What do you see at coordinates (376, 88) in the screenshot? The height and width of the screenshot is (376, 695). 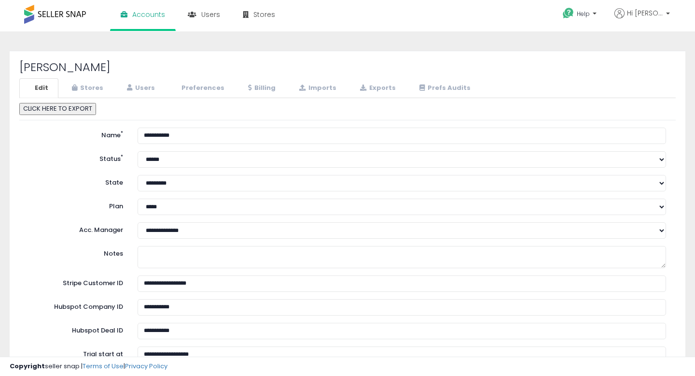 I see `a: Exports` at bounding box center [376, 88].